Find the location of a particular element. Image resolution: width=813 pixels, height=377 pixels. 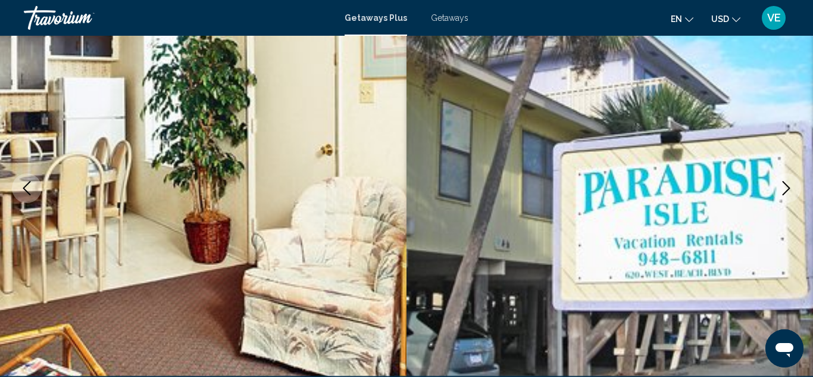

button: Previous image is located at coordinates (27, 188).